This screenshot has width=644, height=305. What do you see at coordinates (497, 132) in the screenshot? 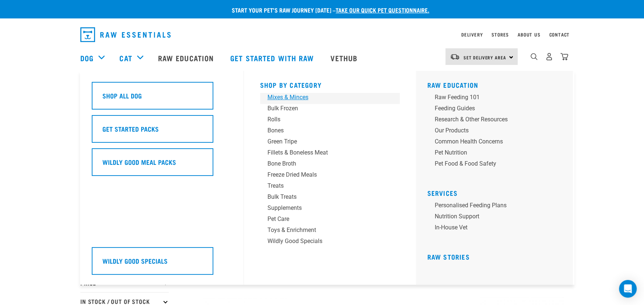
I see `a: Our Products` at bounding box center [497, 132].